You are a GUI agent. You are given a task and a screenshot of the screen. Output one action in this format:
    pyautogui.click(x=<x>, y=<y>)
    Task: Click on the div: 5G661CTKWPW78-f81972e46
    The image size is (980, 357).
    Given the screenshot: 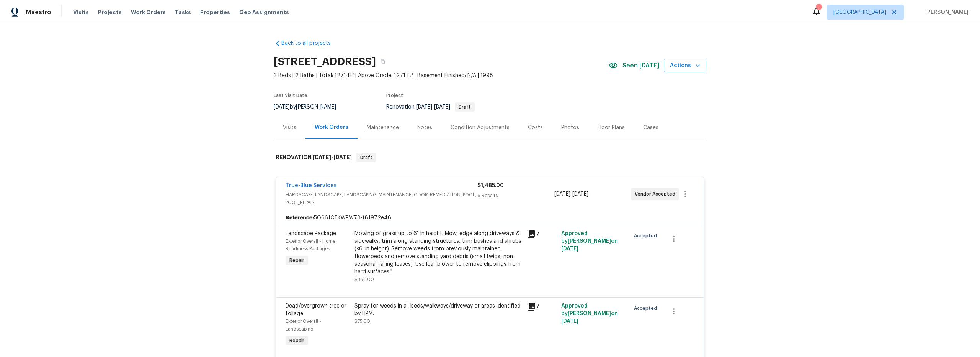 What is the action you would take?
    pyautogui.click(x=490, y=218)
    